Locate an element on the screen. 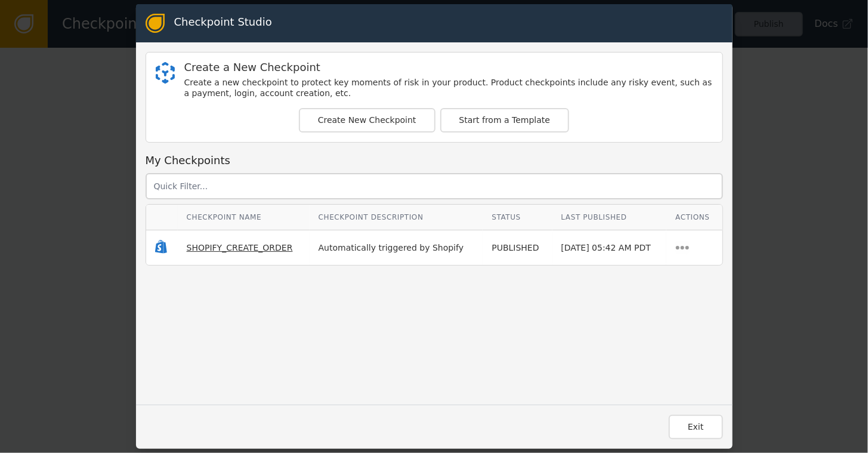 The width and height of the screenshot is (868, 453). input: Quick Filter... is located at coordinates (435, 186).